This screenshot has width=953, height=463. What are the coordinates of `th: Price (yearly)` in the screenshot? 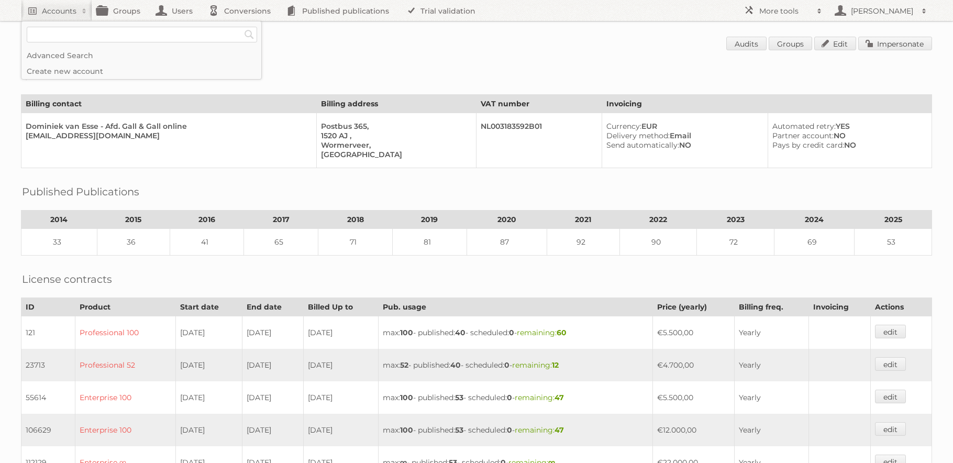 It's located at (693, 307).